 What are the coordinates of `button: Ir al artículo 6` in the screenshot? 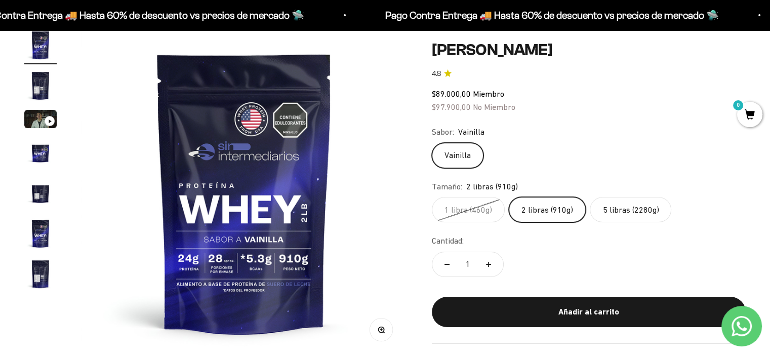 It's located at (41, 235).